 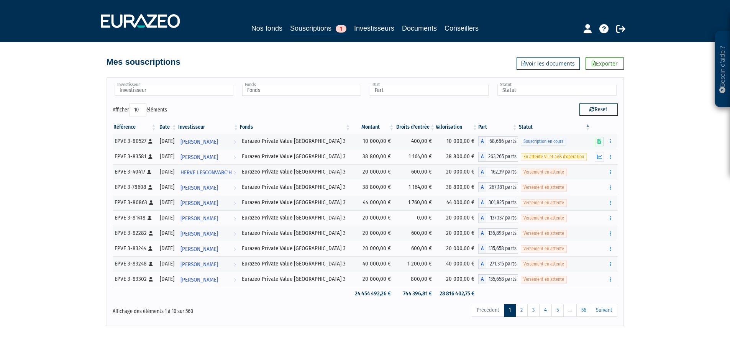 I want to click on span: 135,658 parts, so click(x=502, y=279).